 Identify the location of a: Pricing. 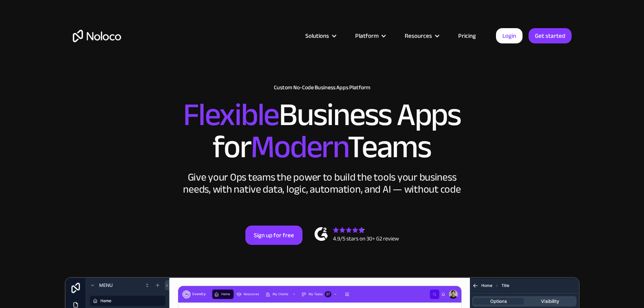
(467, 36).